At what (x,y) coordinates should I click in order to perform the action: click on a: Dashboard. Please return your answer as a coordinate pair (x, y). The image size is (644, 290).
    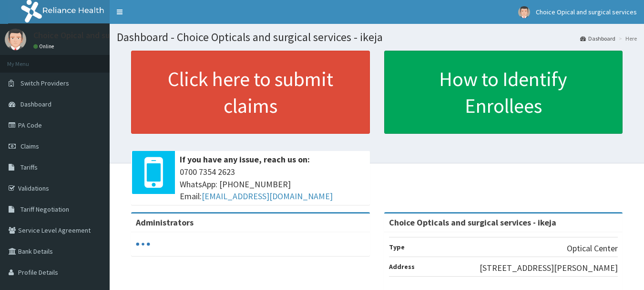
    Looking at the image, I should click on (598, 38).